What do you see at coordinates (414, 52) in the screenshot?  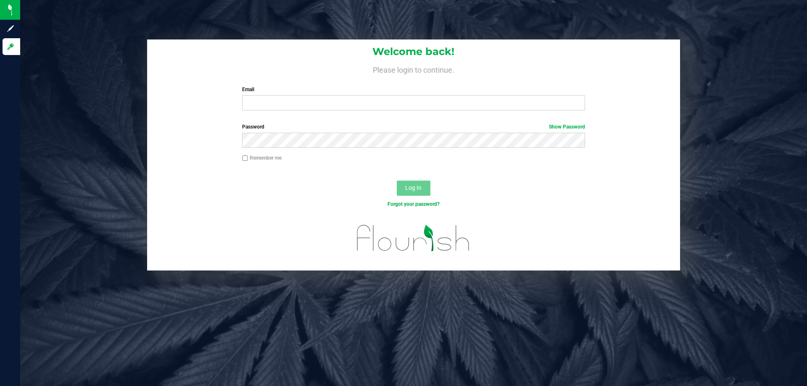 I see `h1: Welcome back!` at bounding box center [414, 52].